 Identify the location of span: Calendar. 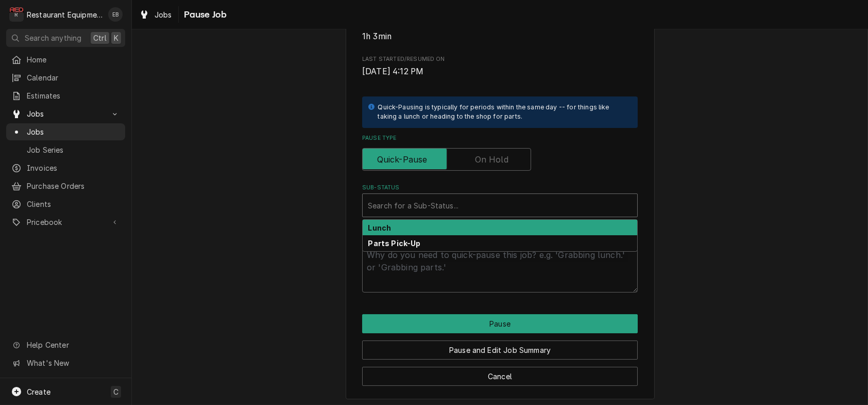
(73, 77).